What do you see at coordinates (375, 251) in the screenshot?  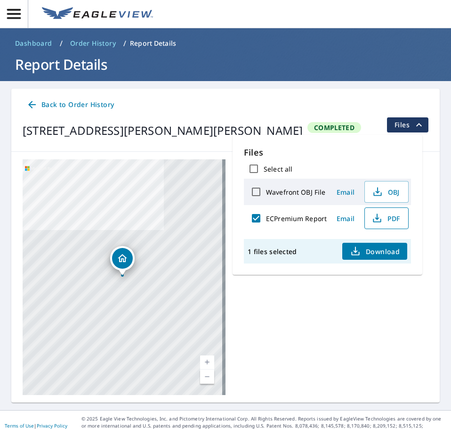 I see `span: Download` at bounding box center [375, 251].